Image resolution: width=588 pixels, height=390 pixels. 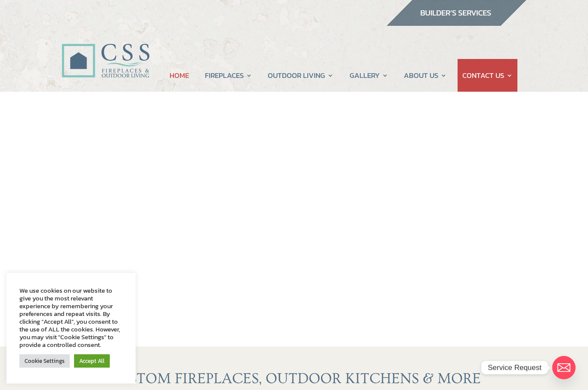 What do you see at coordinates (456, 23) in the screenshot?
I see `a: builder services construction supply` at bounding box center [456, 23].